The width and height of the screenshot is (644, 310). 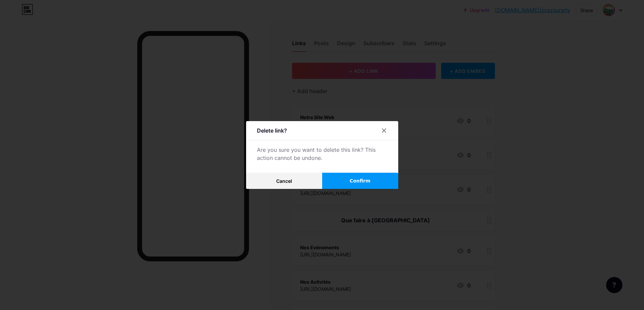 I want to click on span: Cancel, so click(x=284, y=181).